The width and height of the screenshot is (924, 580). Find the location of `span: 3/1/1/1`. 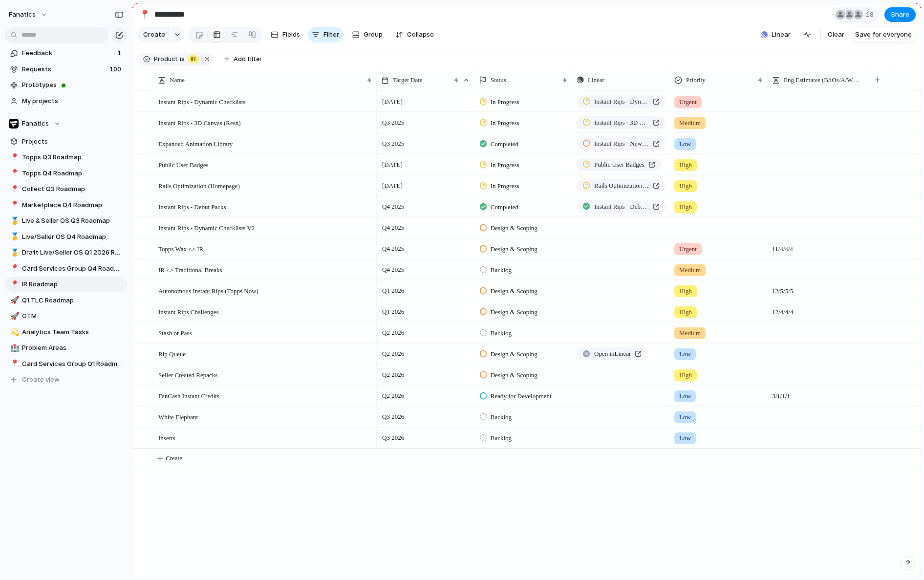

span: 3/1/1/1 is located at coordinates (816, 394).